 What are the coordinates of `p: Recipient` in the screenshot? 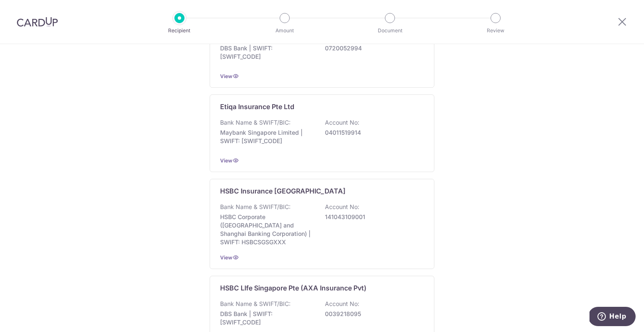 It's located at (179, 31).